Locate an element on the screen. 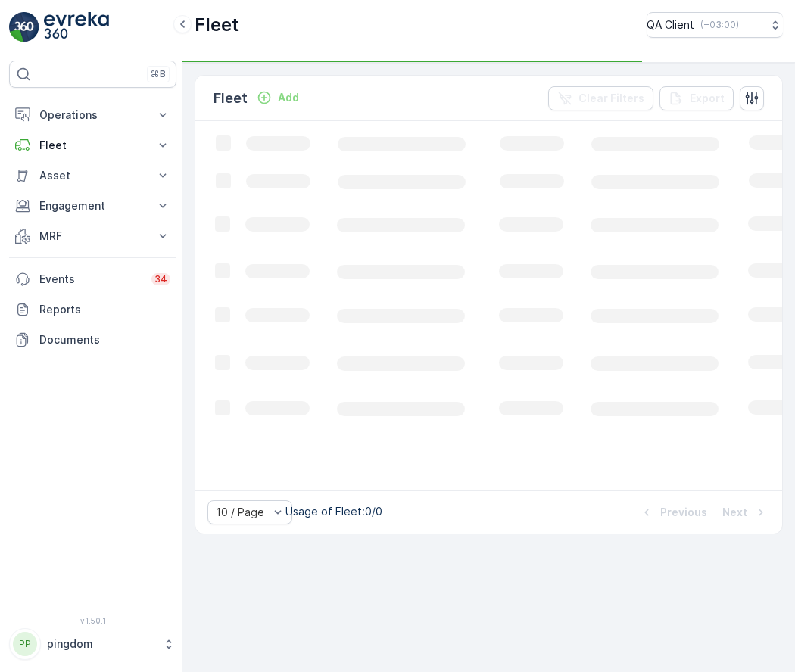 This screenshot has width=795, height=672. img: logo is located at coordinates (24, 27).